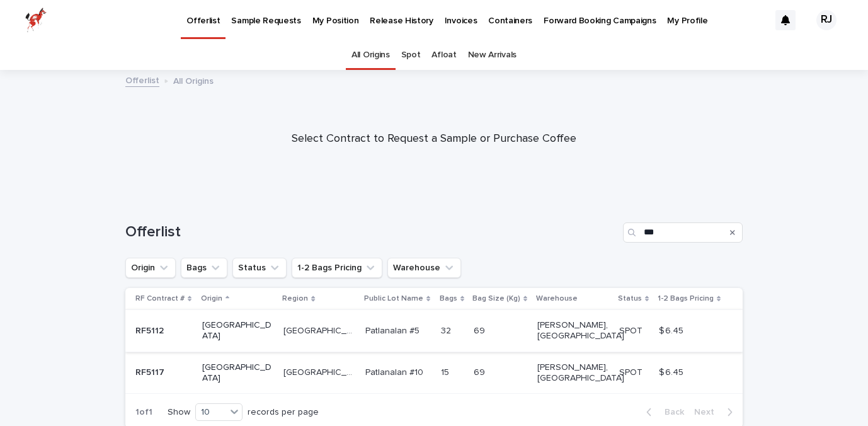  Describe the element at coordinates (151, 372) in the screenshot. I see `p: RF5117` at that location.